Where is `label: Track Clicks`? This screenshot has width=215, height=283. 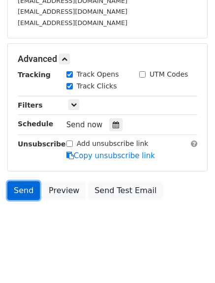 label: Track Clicks is located at coordinates (97, 86).